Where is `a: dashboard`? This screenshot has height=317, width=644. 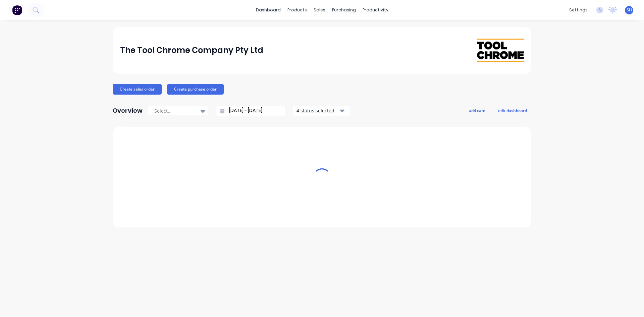 a: dashboard is located at coordinates (268, 10).